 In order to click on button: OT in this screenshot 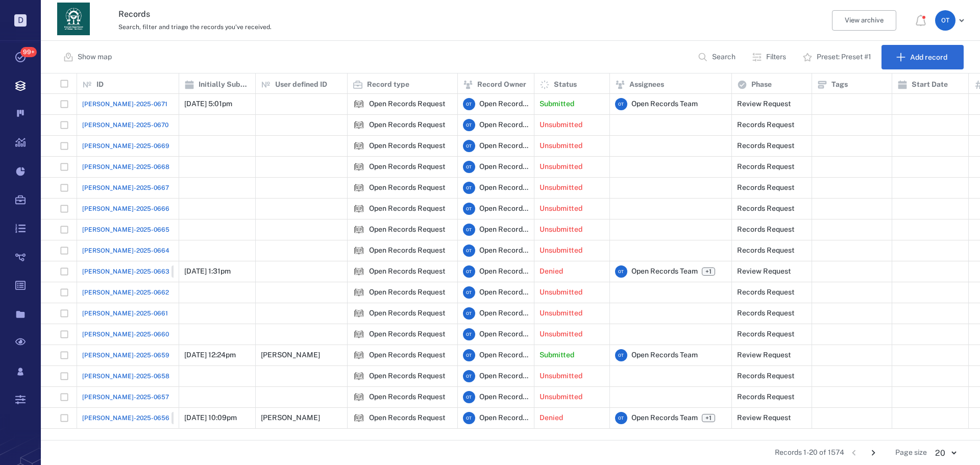, I will do `click(952, 21)`.